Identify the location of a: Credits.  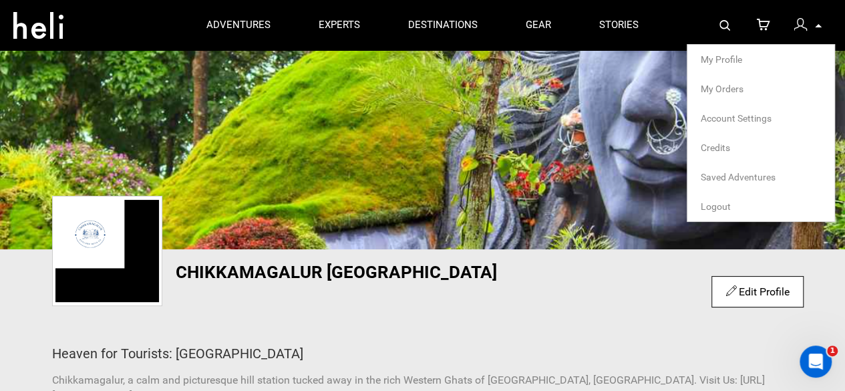
(761, 148).